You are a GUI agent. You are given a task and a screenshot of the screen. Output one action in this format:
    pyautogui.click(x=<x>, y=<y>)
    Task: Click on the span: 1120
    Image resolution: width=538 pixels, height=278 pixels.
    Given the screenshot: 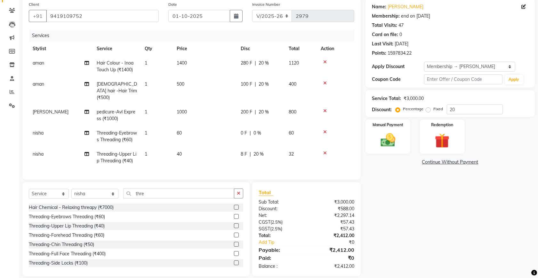 What is the action you would take?
    pyautogui.click(x=294, y=63)
    